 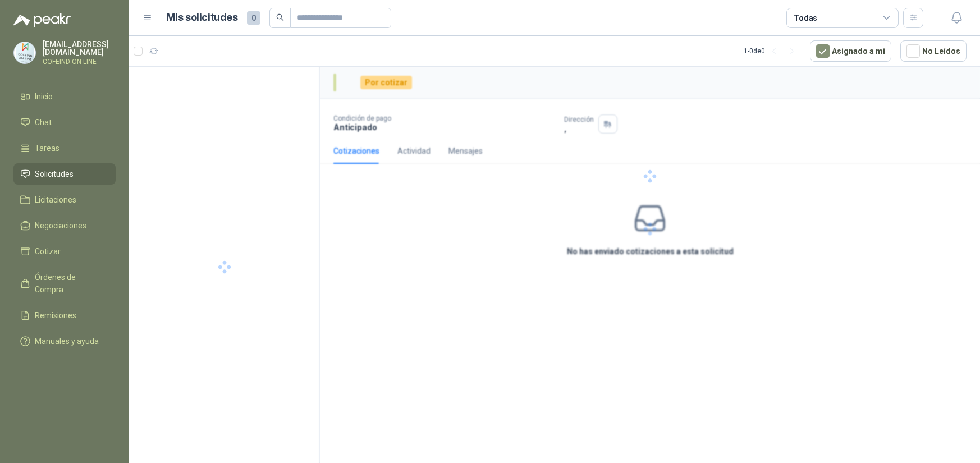 I want to click on span: Negociaciones, so click(x=61, y=225).